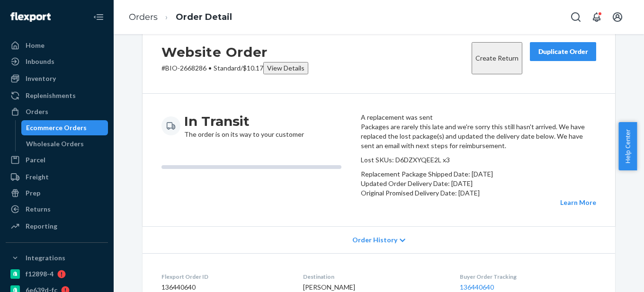  What do you see at coordinates (243, 126) in the screenshot?
I see `div: The order is on its way to your customer` at bounding box center [243, 126].